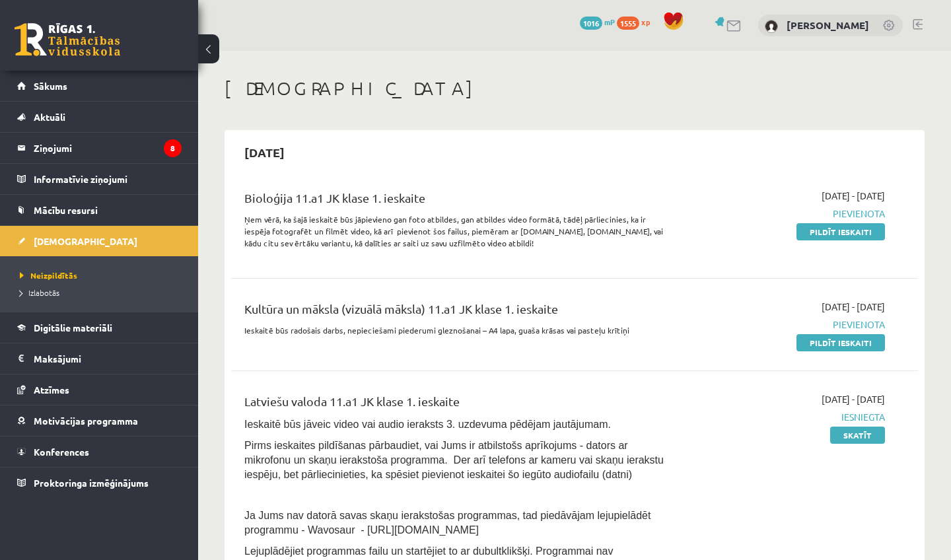  Describe the element at coordinates (39, 293) in the screenshot. I see `span: Izlabotās` at that location.